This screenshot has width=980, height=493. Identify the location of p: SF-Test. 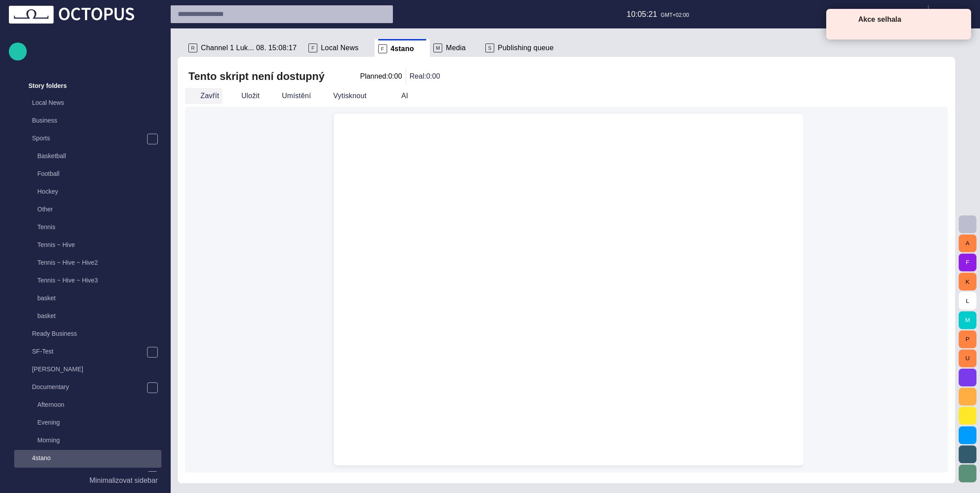
(89, 351).